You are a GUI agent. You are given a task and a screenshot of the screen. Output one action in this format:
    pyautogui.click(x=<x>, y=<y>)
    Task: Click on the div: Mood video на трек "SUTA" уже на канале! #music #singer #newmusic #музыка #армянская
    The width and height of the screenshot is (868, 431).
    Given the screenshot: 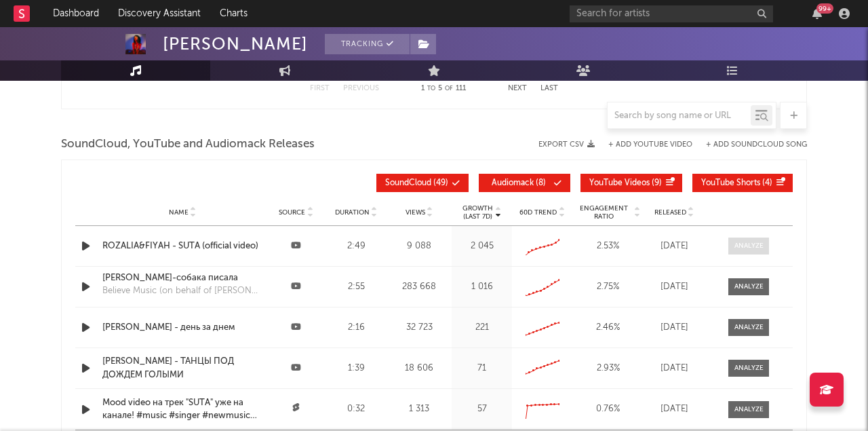 What is the action you would take?
    pyautogui.click(x=182, y=409)
    